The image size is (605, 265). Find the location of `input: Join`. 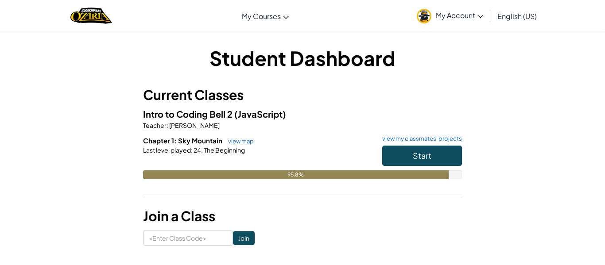

input: Join is located at coordinates (244, 238).